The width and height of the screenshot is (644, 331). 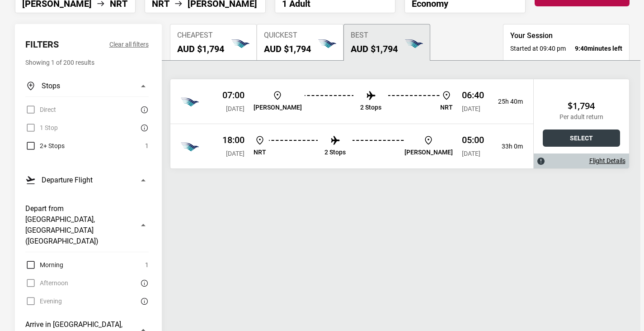 I want to click on span: Best, so click(x=374, y=35).